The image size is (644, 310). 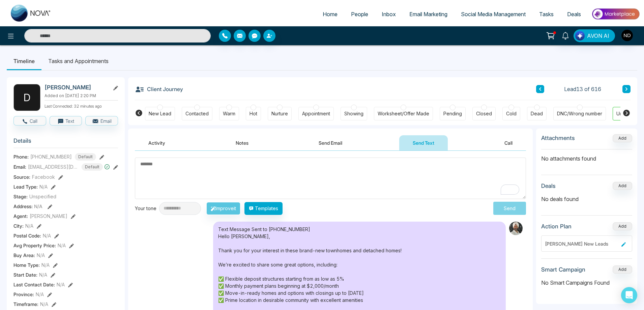 What do you see at coordinates (359, 14) in the screenshot?
I see `span: People` at bounding box center [359, 14].